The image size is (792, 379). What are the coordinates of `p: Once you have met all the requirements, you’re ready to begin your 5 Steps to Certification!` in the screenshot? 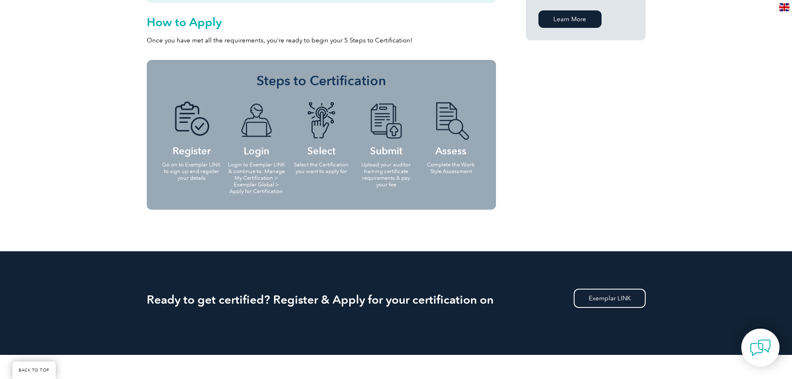 It's located at (321, 40).